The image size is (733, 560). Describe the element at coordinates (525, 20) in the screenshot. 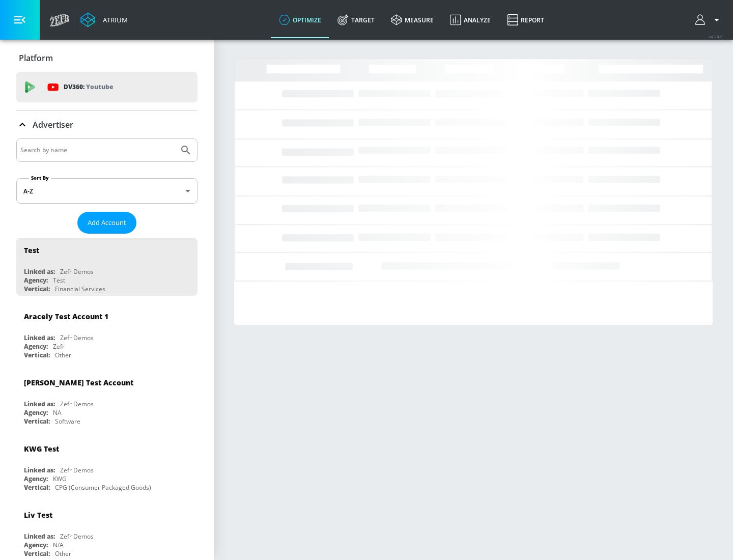

I see `a: Report` at that location.